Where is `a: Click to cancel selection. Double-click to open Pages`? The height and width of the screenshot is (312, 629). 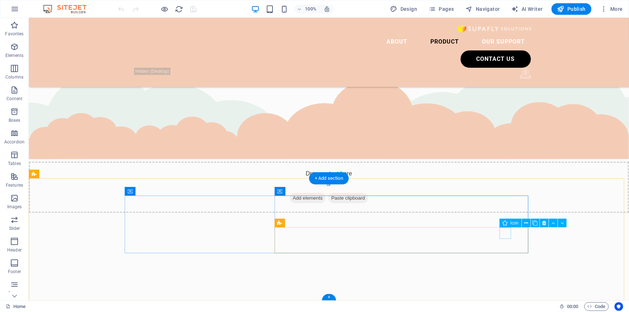
a: Click to cancel selection. Double-click to open Pages is located at coordinates (15, 307).